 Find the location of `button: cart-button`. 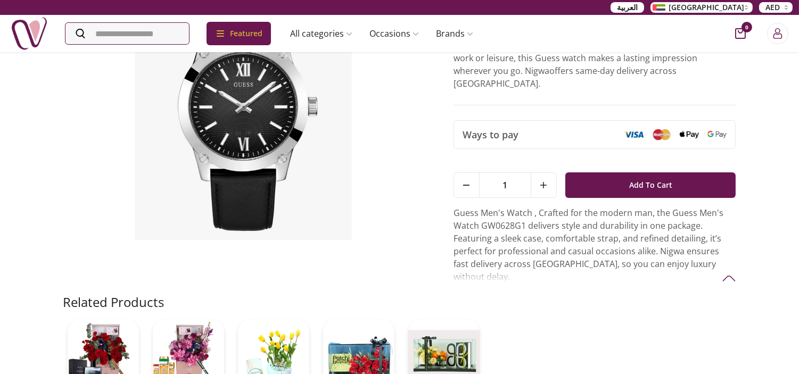

button: cart-button is located at coordinates (740, 34).